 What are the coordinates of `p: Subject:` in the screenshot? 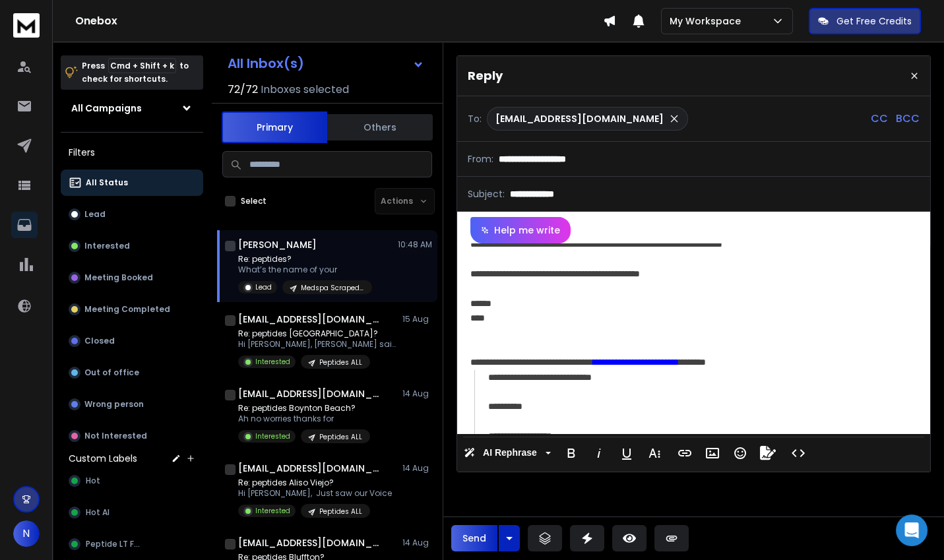 It's located at (486, 194).